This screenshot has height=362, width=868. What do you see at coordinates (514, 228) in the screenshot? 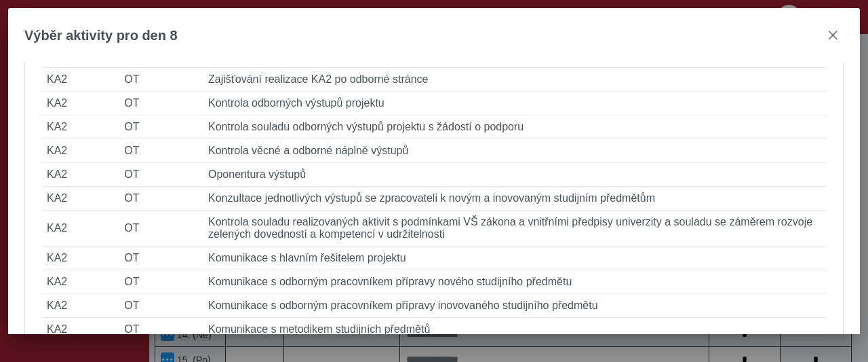
I see `td: Kontrola souladu realizovaných aktivit s podmínkami VŠ zákona a vnitřními předpisy univerzity a s...` at bounding box center [514, 228].